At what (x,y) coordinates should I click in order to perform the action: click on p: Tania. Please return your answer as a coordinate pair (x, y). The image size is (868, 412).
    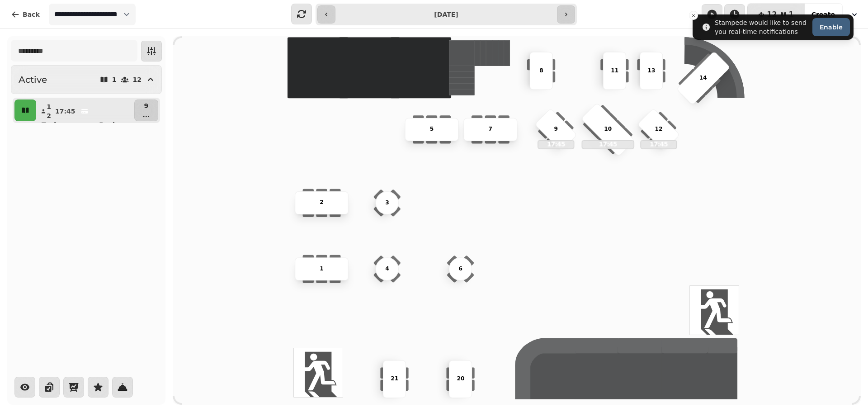
    Looking at the image, I should click on (51, 124).